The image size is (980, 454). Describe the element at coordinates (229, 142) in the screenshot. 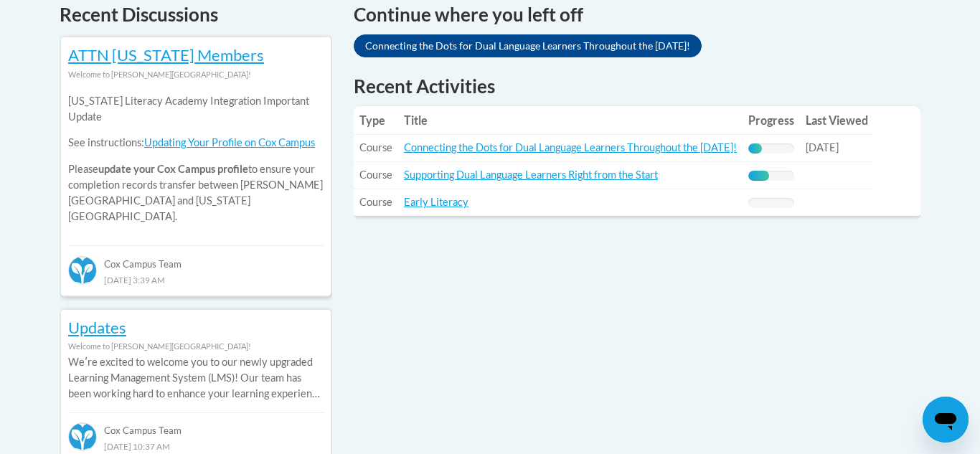

I see `a: Updating Your Profile on Cox Campus` at that location.